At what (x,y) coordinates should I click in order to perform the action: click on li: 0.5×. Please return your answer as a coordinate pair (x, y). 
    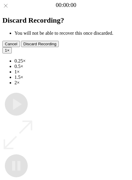
    Looking at the image, I should click on (72, 66).